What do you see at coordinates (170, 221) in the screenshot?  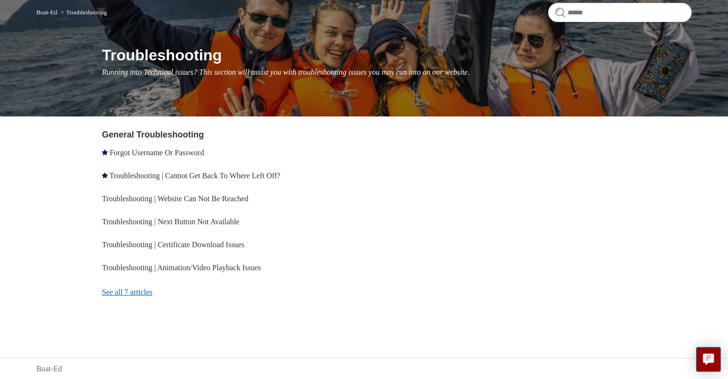 I see `a: Troubleshooting | Next Button Not Available` at bounding box center [170, 221].